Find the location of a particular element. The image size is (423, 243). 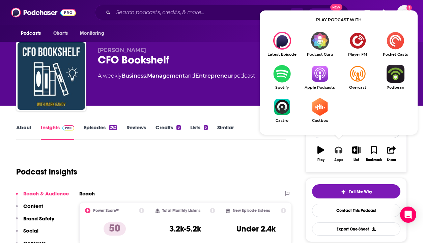

button: List is located at coordinates (356, 154).